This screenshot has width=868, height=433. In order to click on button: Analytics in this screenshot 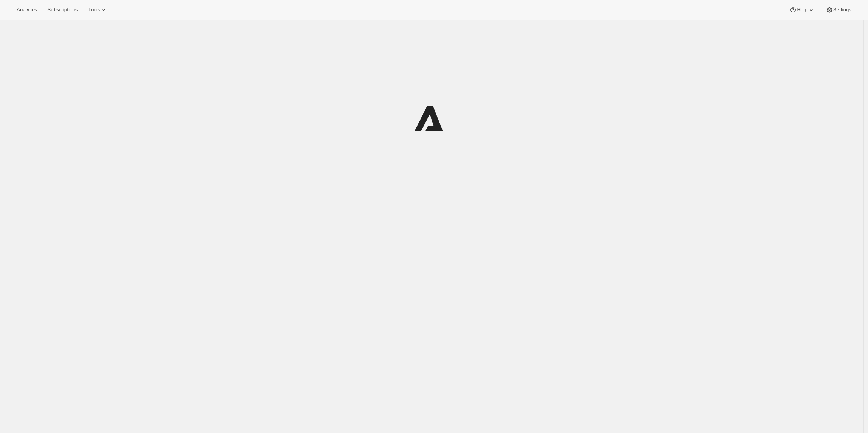, I will do `click(27, 10)`.